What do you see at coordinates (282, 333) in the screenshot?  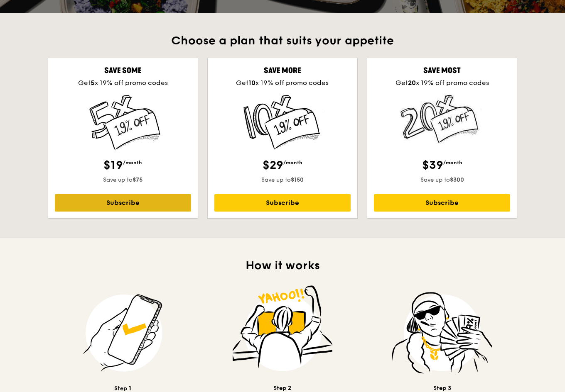 I see `img: Grain Savers Step Two` at bounding box center [282, 333].